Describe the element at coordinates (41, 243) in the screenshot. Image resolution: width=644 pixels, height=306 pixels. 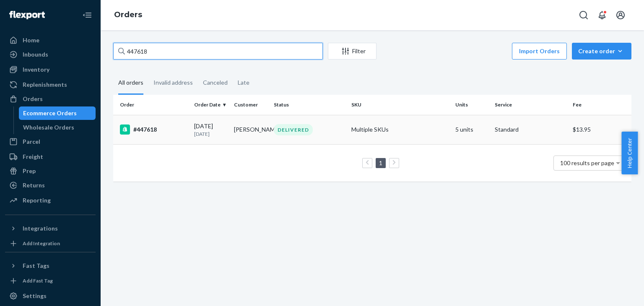
I see `div: Add Integration` at that location.